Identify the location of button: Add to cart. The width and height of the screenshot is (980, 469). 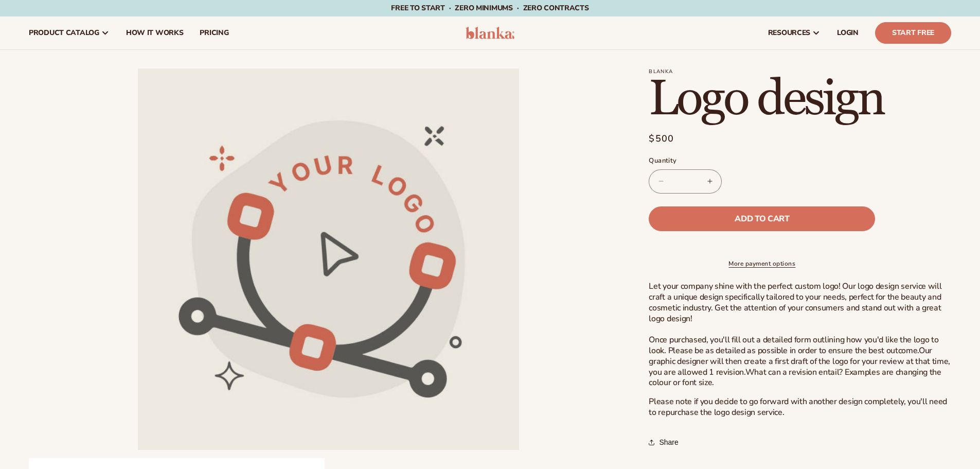
(762, 219).